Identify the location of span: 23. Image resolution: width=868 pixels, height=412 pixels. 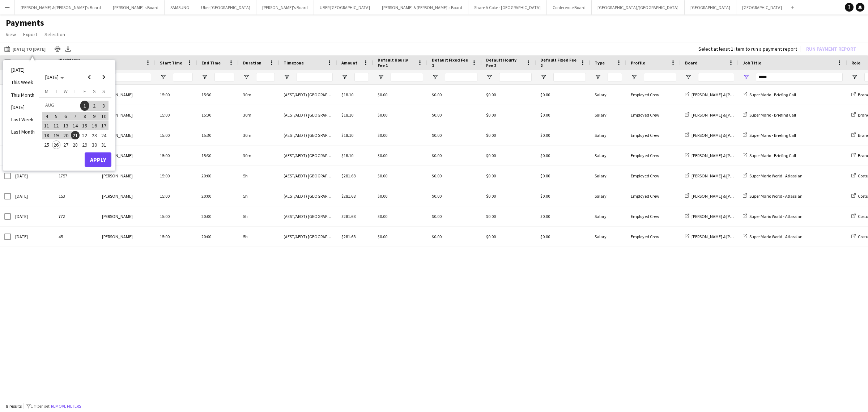
(95, 136).